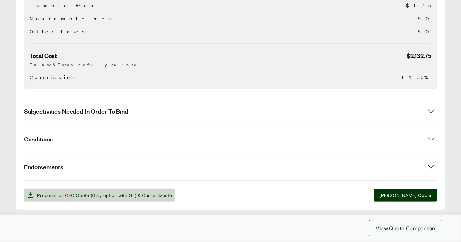 This screenshot has height=242, width=461. I want to click on a: View Quote Comparison, so click(405, 228).